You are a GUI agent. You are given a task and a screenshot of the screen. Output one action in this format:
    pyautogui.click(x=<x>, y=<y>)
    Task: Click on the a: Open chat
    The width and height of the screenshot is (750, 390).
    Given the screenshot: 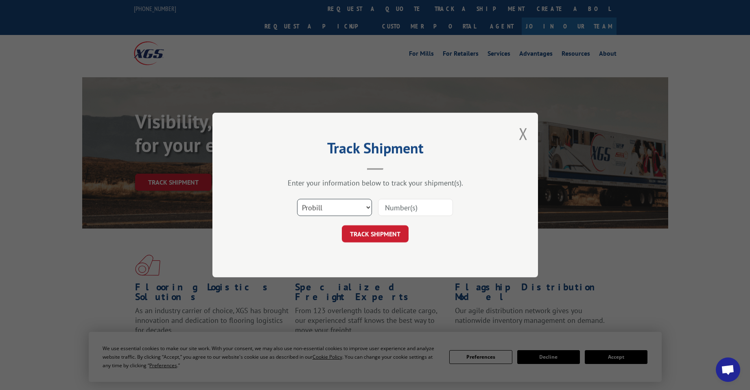 What is the action you would take?
    pyautogui.click(x=728, y=370)
    